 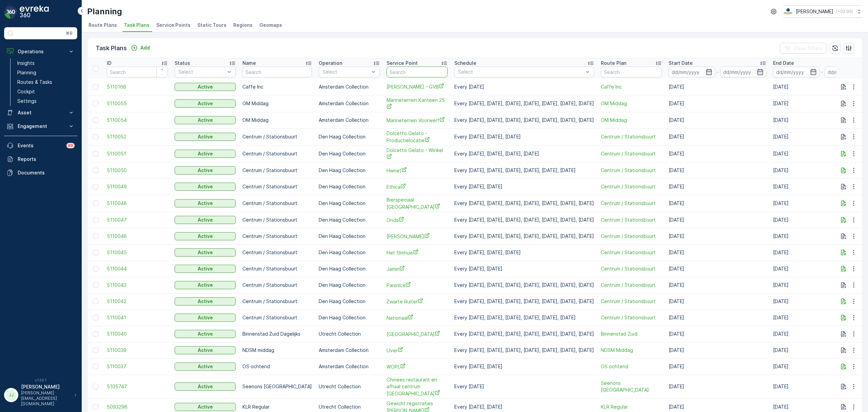 I want to click on img: logo_dark-DEwI_e13.png, so click(x=34, y=12).